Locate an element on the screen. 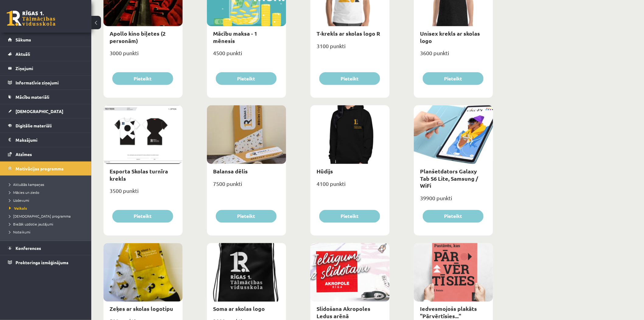  a: Biežāk uzdotie jautājumi is located at coordinates (47, 224).